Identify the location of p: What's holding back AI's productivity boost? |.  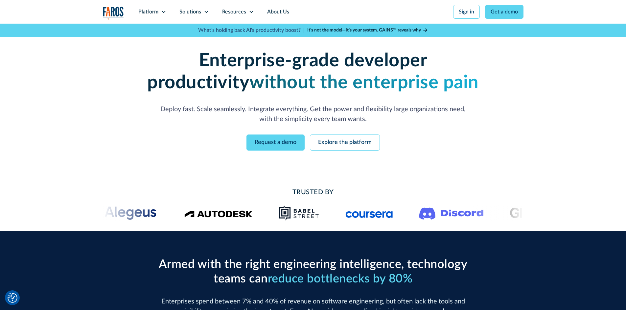
(251, 30).